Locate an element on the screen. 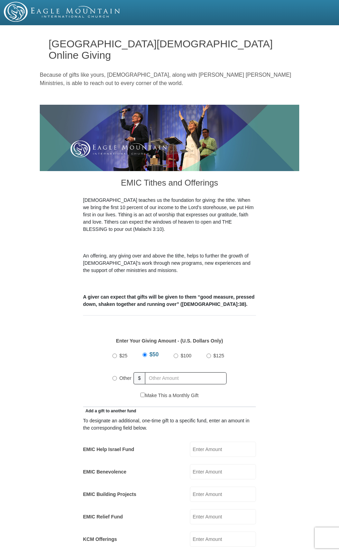  span: Other is located at coordinates (125, 378).